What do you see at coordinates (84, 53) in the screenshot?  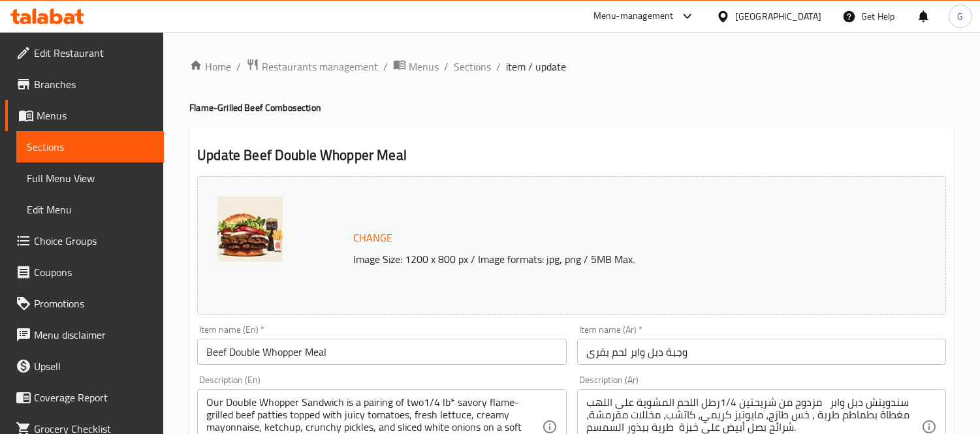 I see `a: Edit Restaurant` at bounding box center [84, 53].